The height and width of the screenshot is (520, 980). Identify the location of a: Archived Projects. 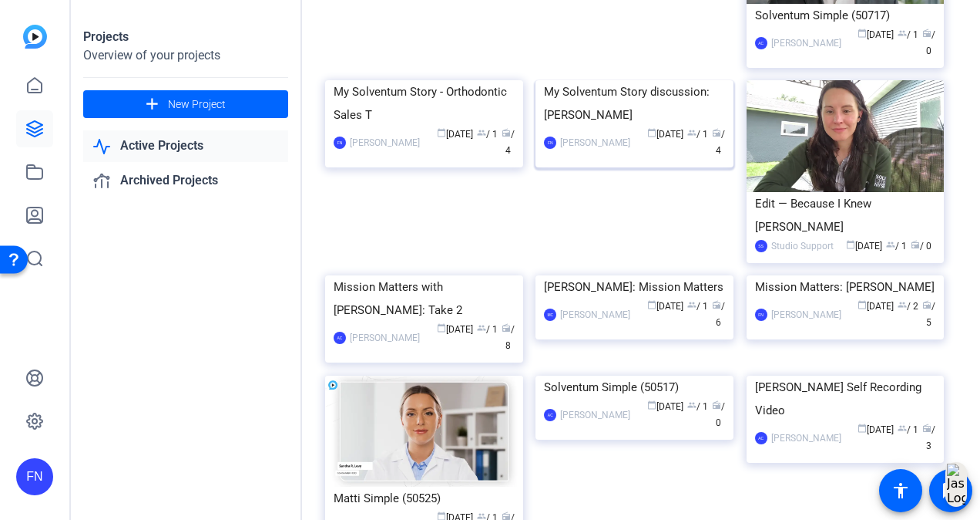
(186, 181).